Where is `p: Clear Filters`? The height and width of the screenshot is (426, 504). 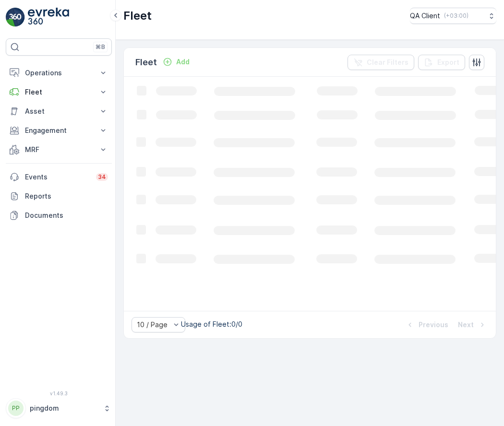
p: Clear Filters is located at coordinates (388, 63).